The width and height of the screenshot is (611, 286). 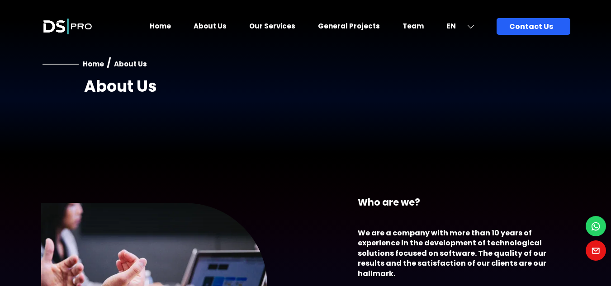 I want to click on h3: Who are we?, so click(x=464, y=203).